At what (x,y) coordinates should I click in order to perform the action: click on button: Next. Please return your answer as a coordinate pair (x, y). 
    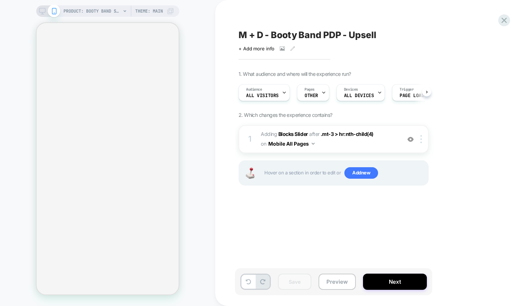
    Looking at the image, I should click on (395, 281).